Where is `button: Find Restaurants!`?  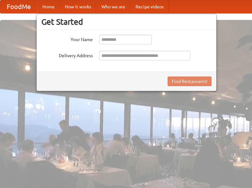 button: Find Restaurants! is located at coordinates (190, 81).